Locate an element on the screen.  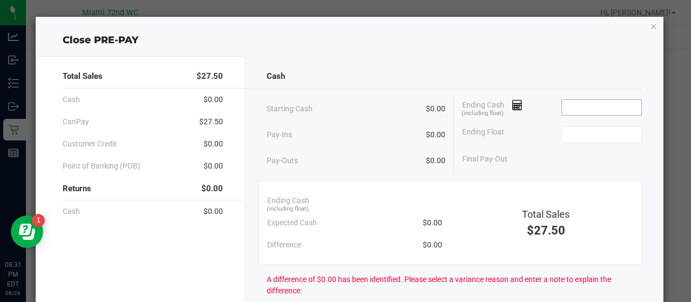
span: Pay-Ins is located at coordinates (279, 134).